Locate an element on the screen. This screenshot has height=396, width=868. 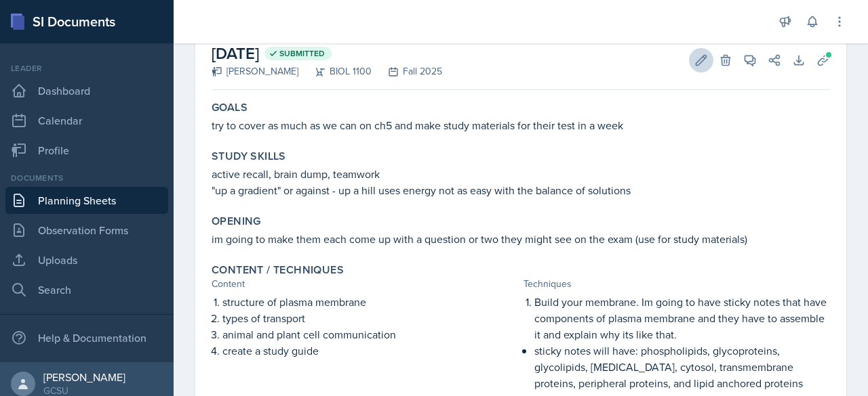
a: Observation Forms is located at coordinates (87, 230).